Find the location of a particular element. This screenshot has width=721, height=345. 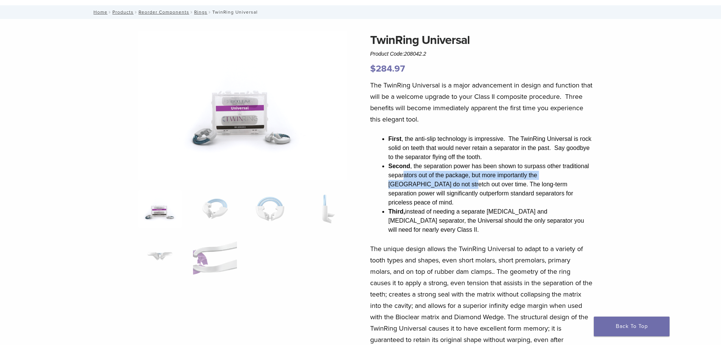

strong: Second is located at coordinates (399, 166).